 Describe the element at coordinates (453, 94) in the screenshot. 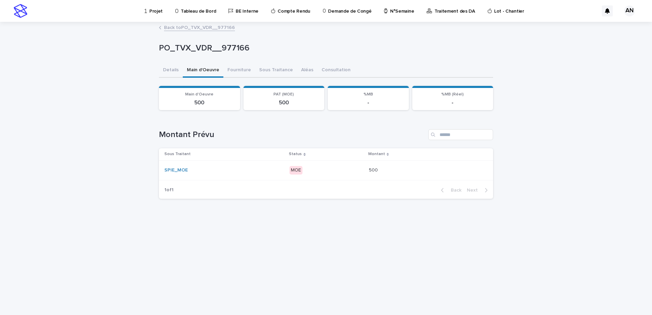

I see `span: %MB (Réel)` at that location.